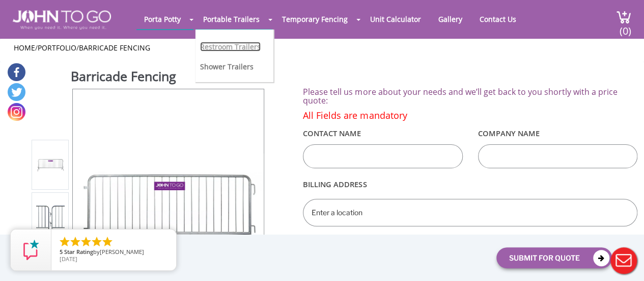  I want to click on label: Phone Number, so click(558, 239).